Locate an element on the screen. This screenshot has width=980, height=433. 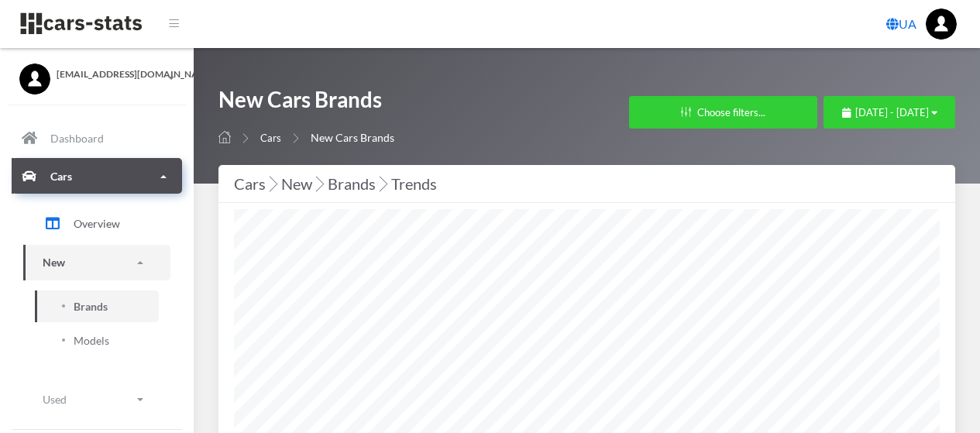
p: Dashboard is located at coordinates (77, 138).